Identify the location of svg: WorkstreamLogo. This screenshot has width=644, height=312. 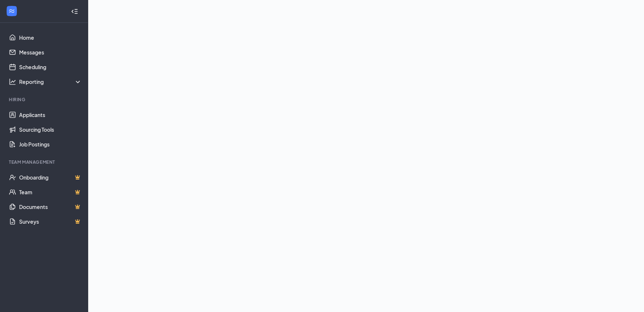
(12, 11).